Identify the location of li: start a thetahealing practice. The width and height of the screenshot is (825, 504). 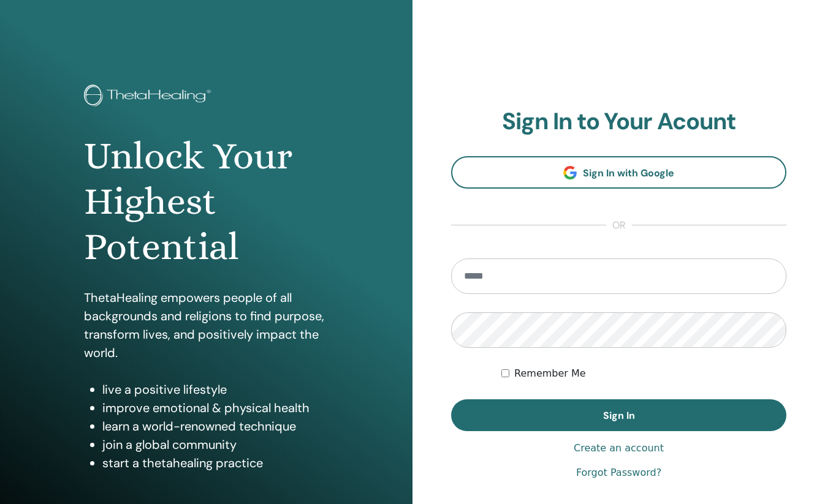
(215, 463).